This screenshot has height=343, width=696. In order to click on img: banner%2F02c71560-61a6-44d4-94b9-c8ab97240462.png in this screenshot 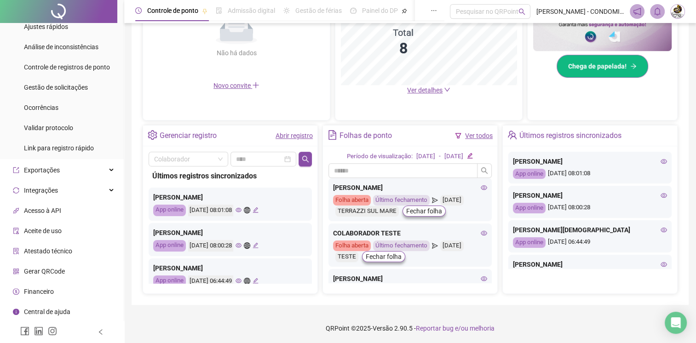, I will do `click(603, 28)`.